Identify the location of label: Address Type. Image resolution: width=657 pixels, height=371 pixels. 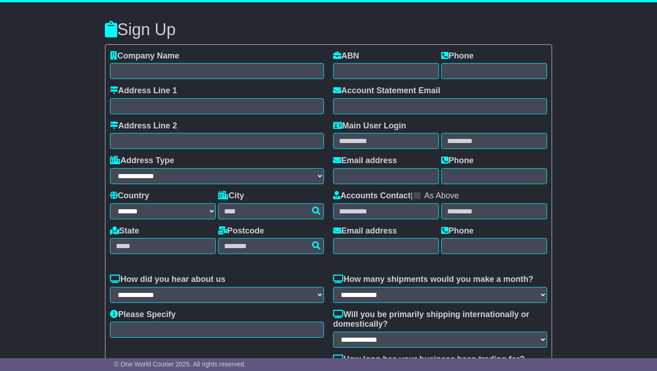
(142, 161).